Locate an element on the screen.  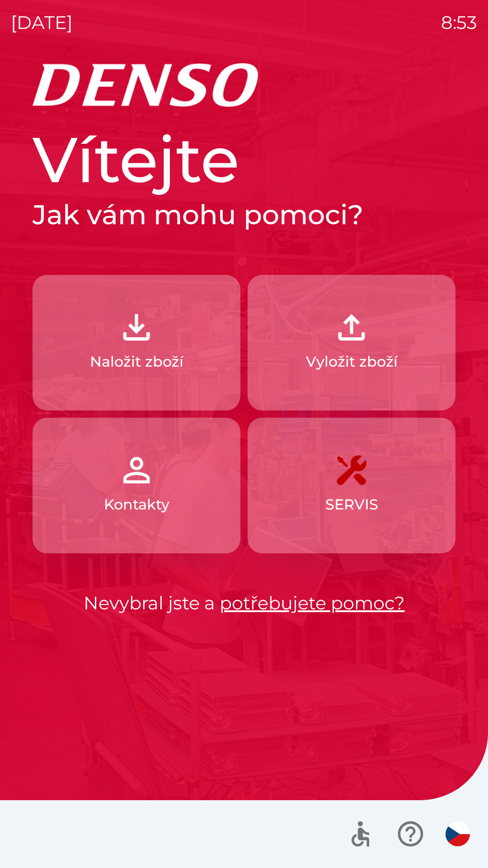
button: Kontakty is located at coordinates (136, 486).